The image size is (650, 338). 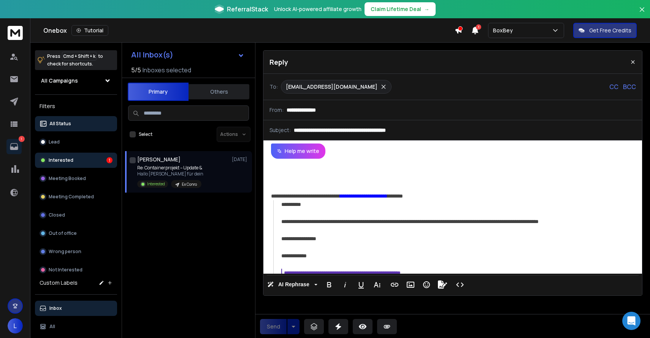 What do you see at coordinates (76, 142) in the screenshot?
I see `button: Lead` at bounding box center [76, 142].